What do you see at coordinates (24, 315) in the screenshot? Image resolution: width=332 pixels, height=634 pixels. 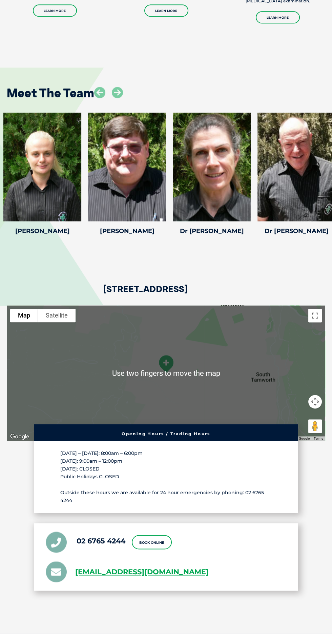 I see `button: Show street map` at bounding box center [24, 315].